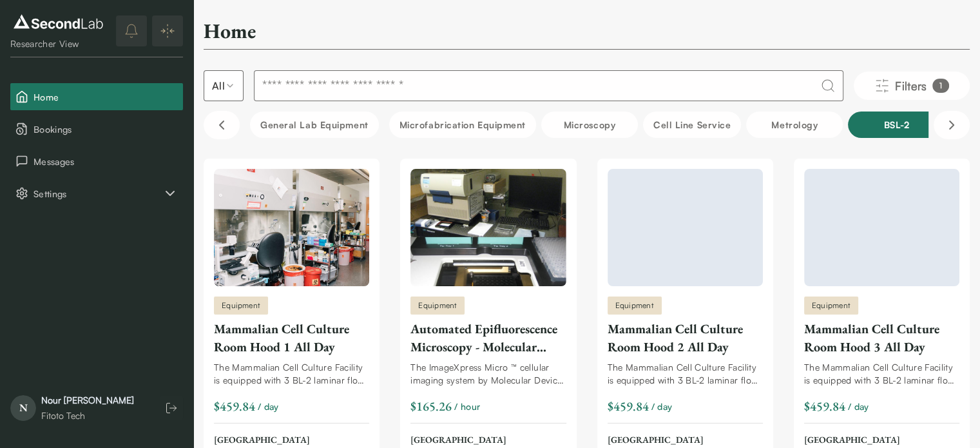  I want to click on span: / hour, so click(467, 406).